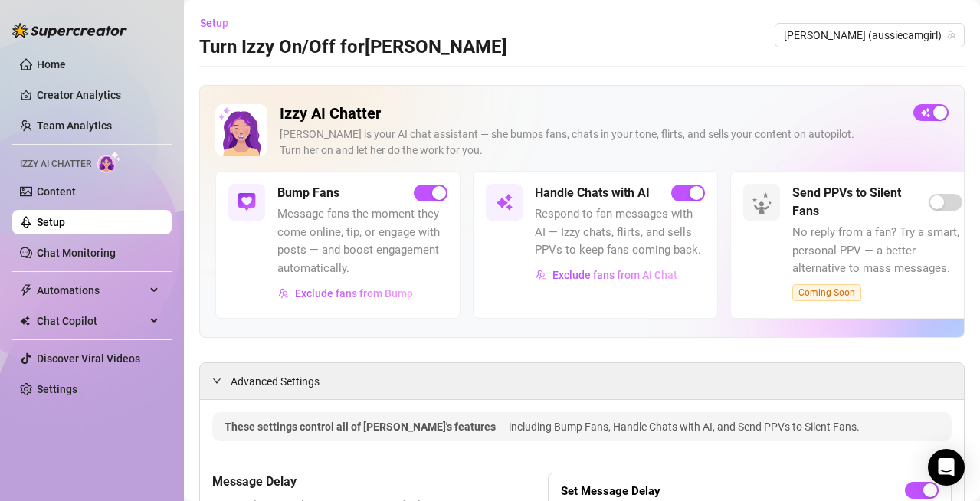 The height and width of the screenshot is (501, 980). Describe the element at coordinates (952, 35) in the screenshot. I see `span: team` at that location.